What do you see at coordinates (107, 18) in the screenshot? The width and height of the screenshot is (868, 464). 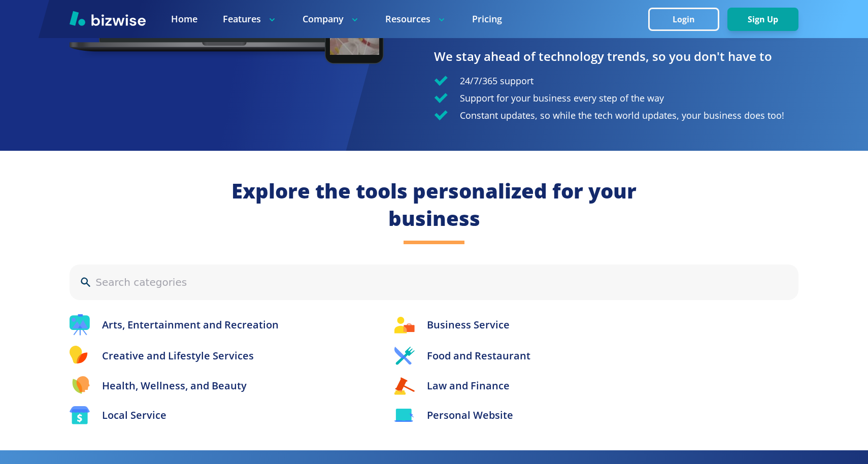 I see `img: Bizwise Logo` at bounding box center [107, 18].